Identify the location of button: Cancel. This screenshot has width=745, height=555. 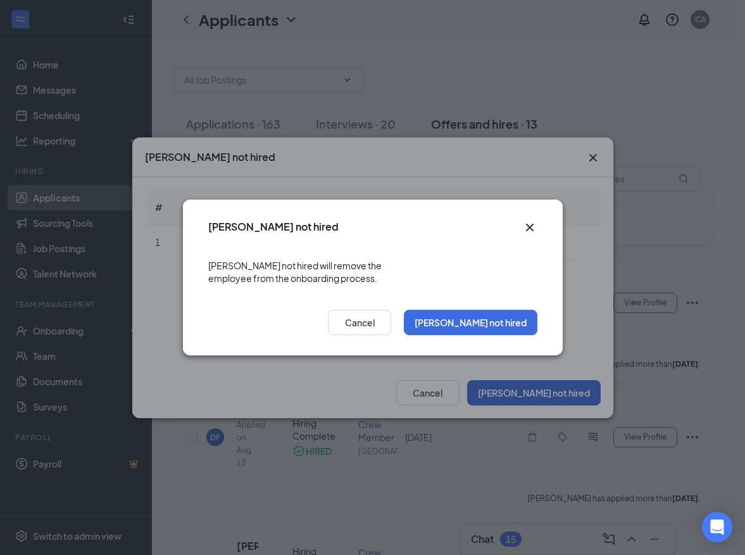
(360, 322).